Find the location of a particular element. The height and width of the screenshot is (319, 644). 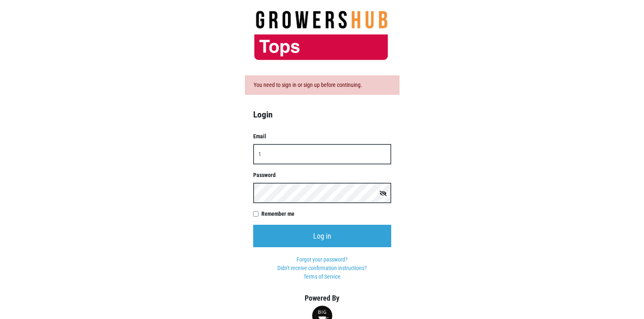

label: Email is located at coordinates (322, 136).